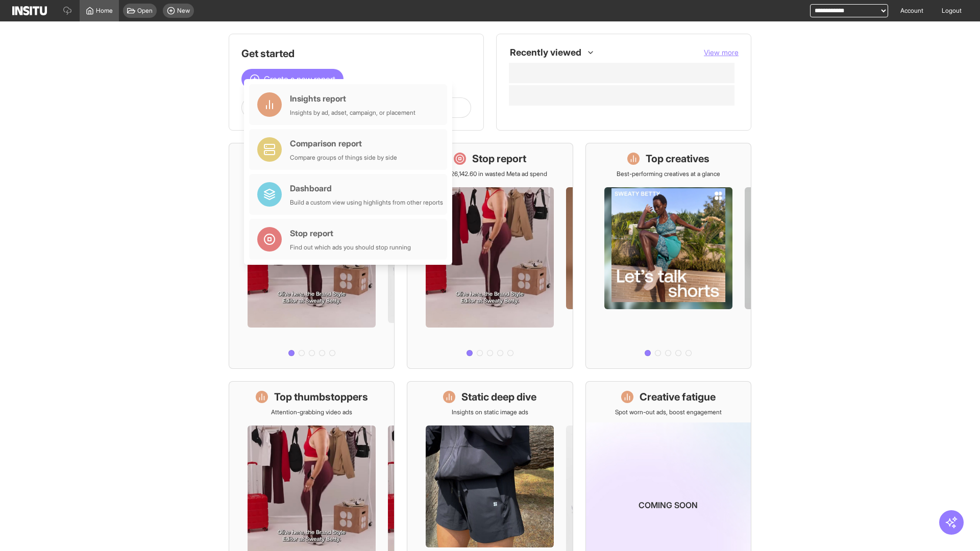 This screenshot has height=551, width=980. Describe the element at coordinates (30, 11) in the screenshot. I see `img: Logo` at that location.